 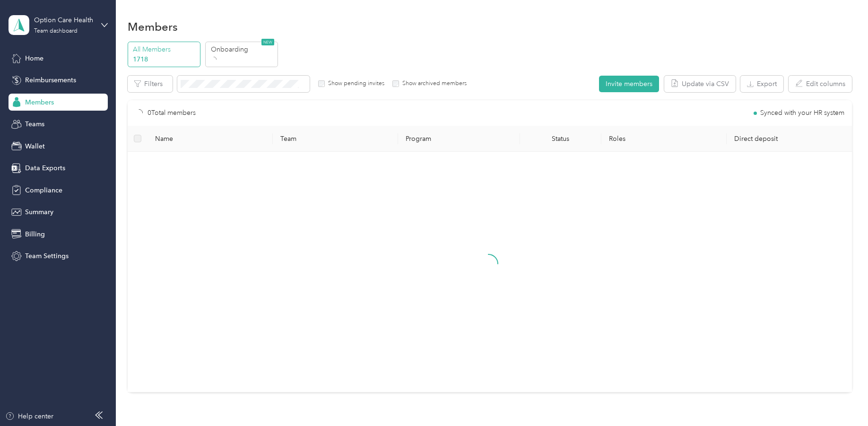 I want to click on span: Summary, so click(x=39, y=212).